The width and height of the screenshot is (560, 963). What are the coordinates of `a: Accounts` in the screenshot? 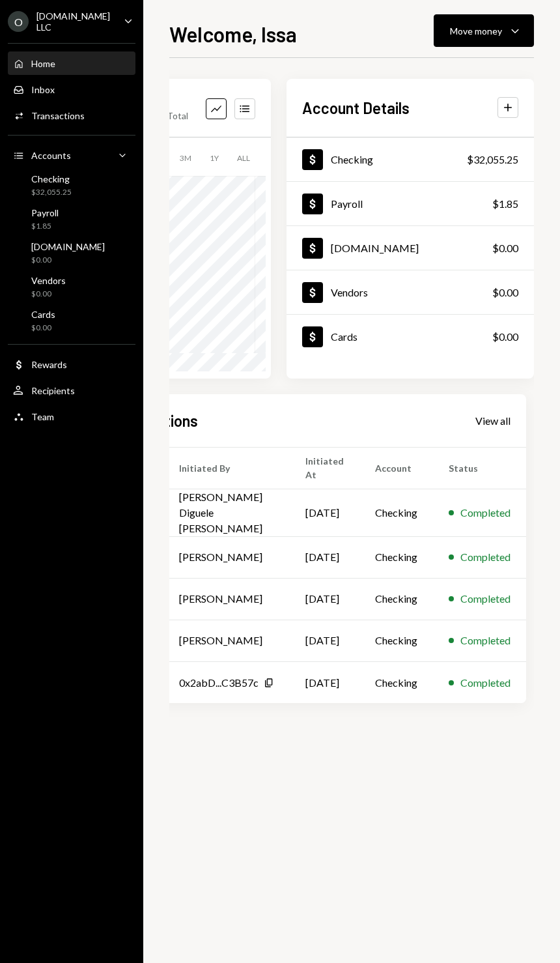 It's located at (71, 155).